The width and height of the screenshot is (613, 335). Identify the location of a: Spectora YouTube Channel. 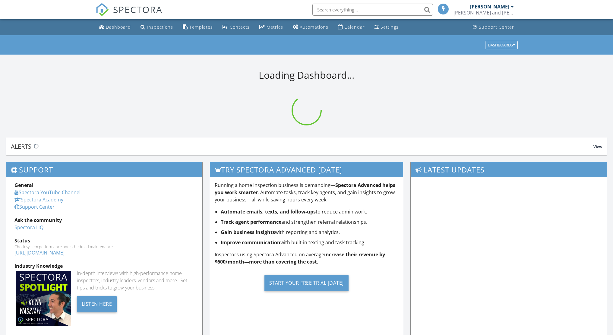
(47, 192).